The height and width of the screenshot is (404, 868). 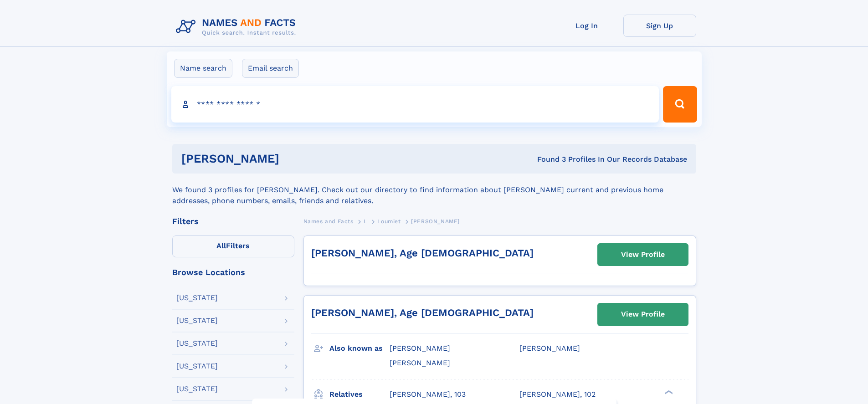 What do you see at coordinates (233, 221) in the screenshot?
I see `div: Filters` at bounding box center [233, 221].